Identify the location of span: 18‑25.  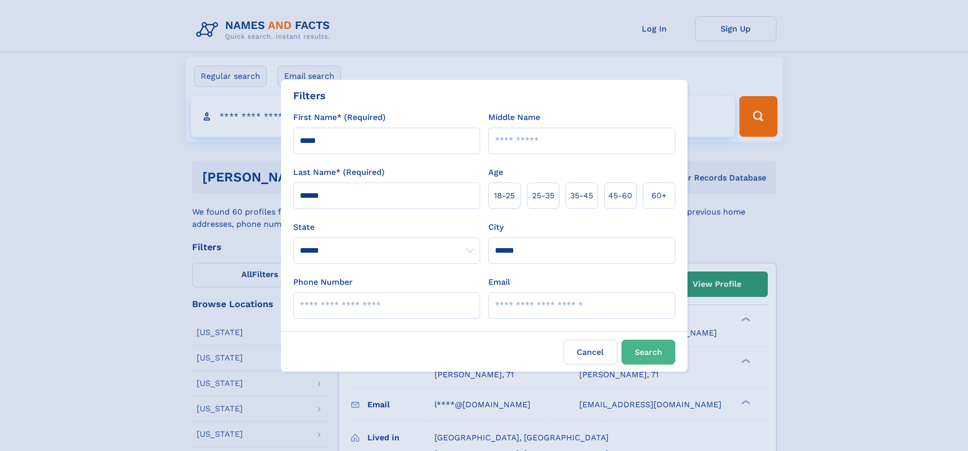
(504, 196).